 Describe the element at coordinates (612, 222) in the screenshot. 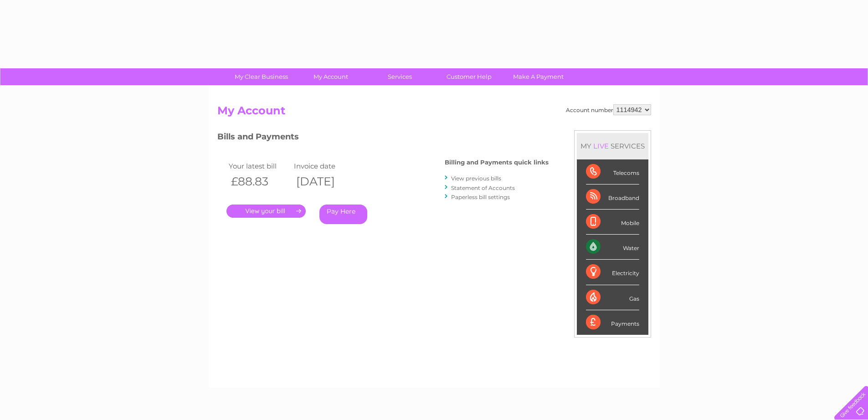

I see `div: Mobile` at that location.